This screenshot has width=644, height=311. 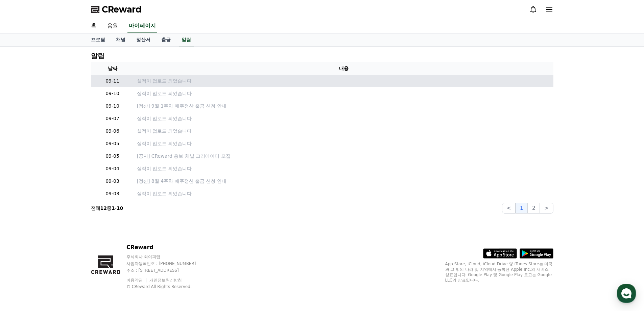 I want to click on a: [정산] 8월 4주차 매주정산 출금 신청 안내, so click(x=344, y=181).